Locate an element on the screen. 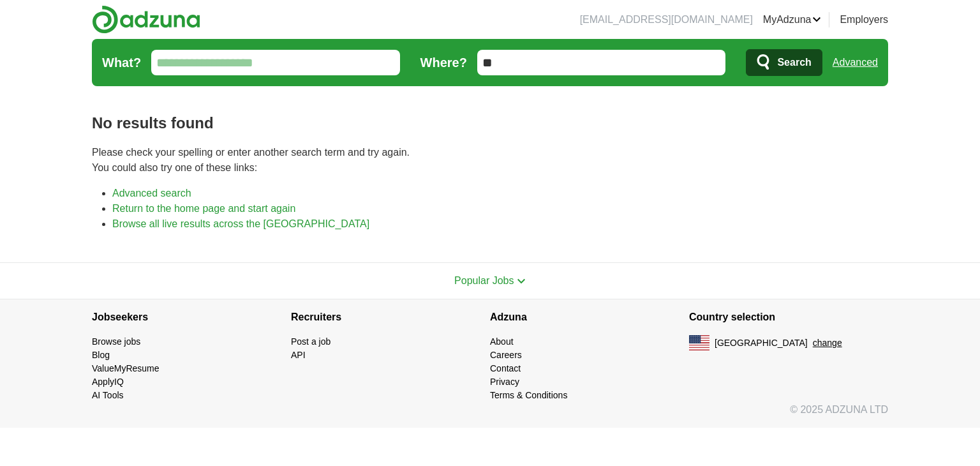 Image resolution: width=980 pixels, height=466 pixels. a: Terms & Conditions is located at coordinates (529, 395).